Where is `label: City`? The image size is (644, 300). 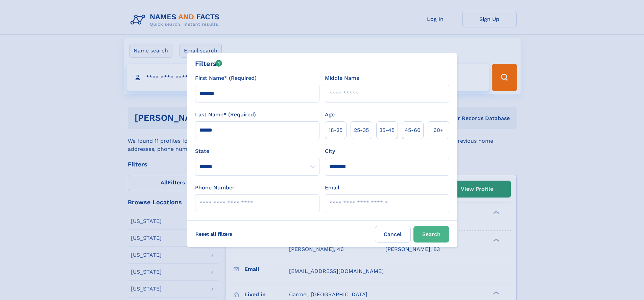 label: City is located at coordinates (330, 151).